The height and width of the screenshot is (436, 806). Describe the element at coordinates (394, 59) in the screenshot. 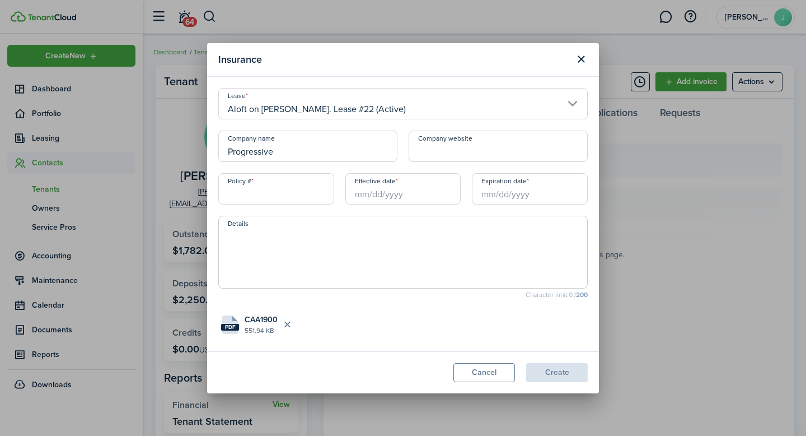

I see `modal-title: Insurance` at that location.